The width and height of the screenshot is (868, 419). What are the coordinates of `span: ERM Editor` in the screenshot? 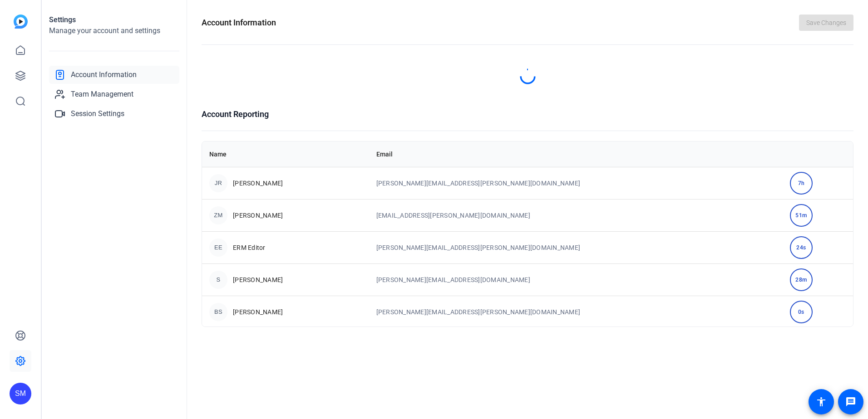 It's located at (249, 248).